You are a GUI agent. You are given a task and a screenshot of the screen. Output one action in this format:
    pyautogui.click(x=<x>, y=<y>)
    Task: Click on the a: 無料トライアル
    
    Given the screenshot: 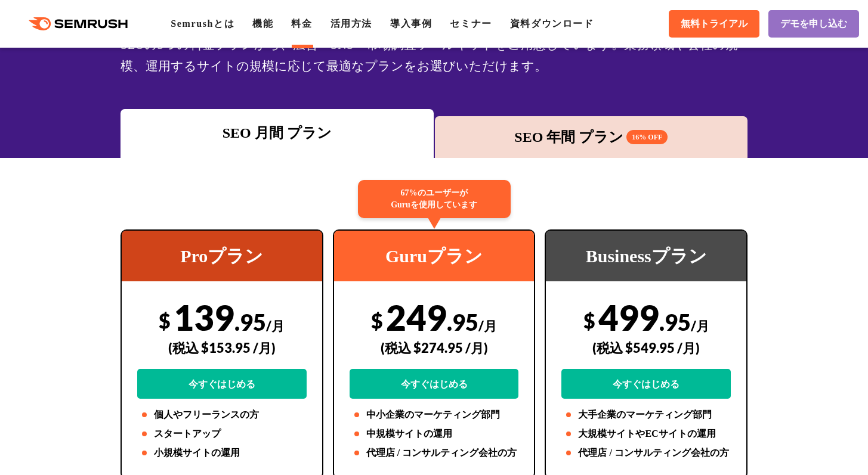 What is the action you would take?
    pyautogui.click(x=714, y=24)
    